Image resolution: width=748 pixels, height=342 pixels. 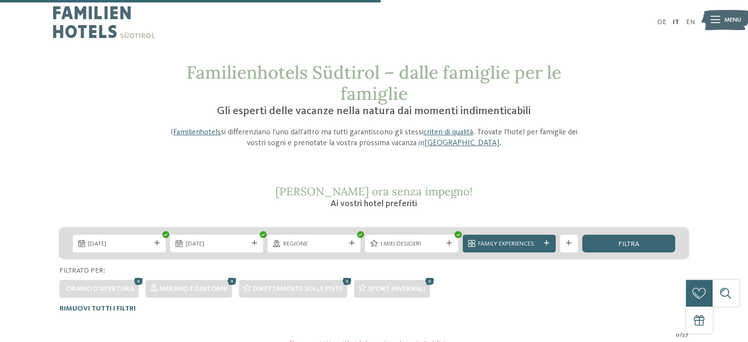 I want to click on a: DE, so click(x=662, y=22).